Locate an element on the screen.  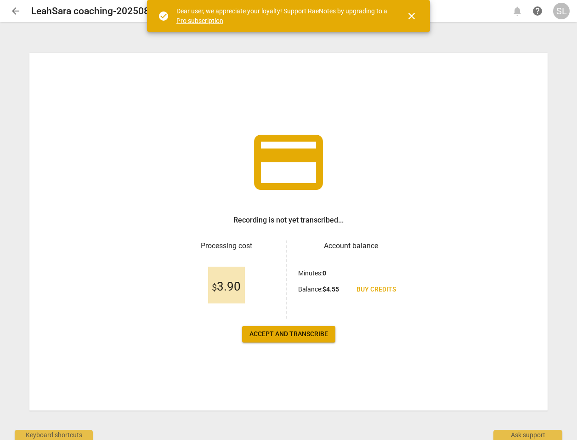
span: credit_card is located at coordinates (288, 162).